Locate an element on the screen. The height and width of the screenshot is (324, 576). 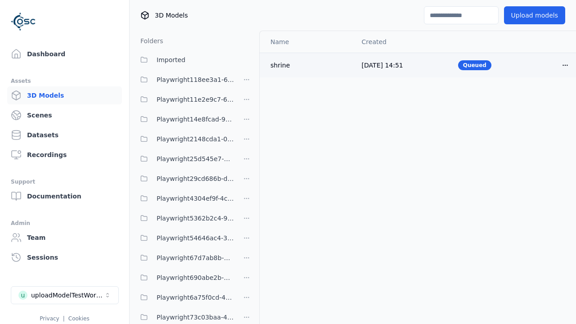
span: Playwright690abe2b-6679-4772-a219-359e77d9bfc8 is located at coordinates (195, 278).